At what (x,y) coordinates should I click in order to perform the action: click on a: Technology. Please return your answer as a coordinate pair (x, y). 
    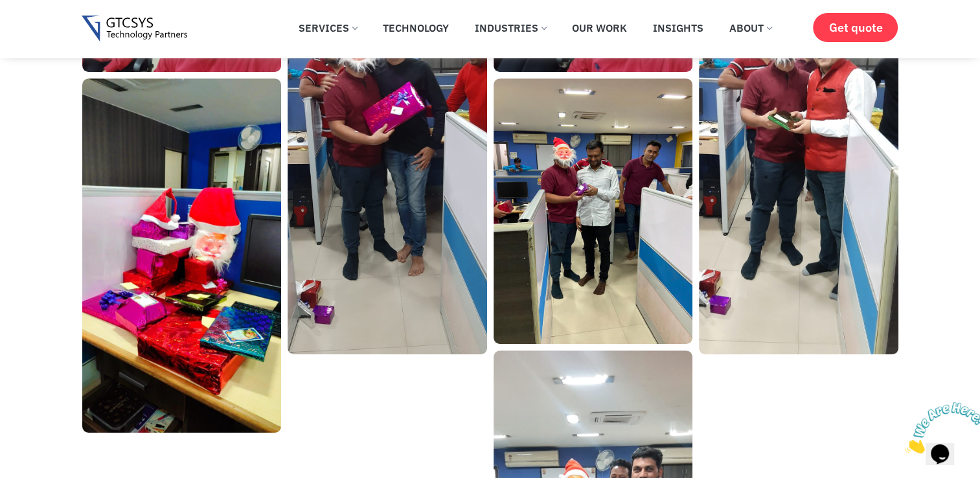
    Looking at the image, I should click on (416, 28).